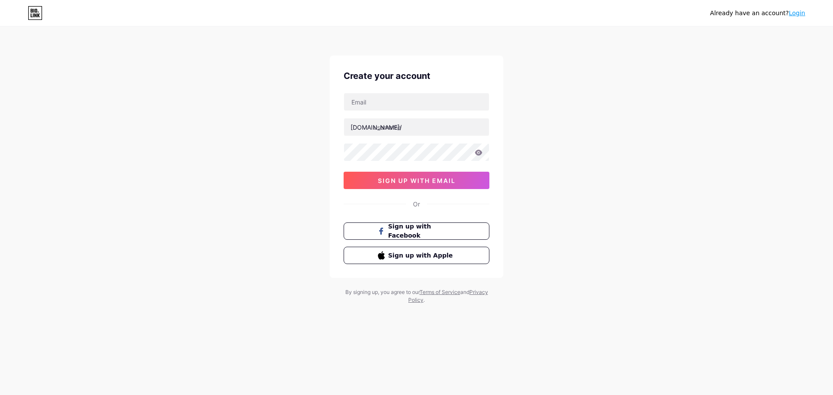 The width and height of the screenshot is (833, 395). What do you see at coordinates (417, 76) in the screenshot?
I see `div: Create your account` at bounding box center [417, 76].